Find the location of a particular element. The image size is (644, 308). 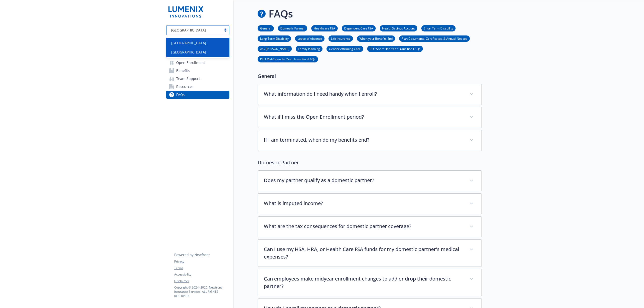

div: What information do I need handy when I enroll? is located at coordinates (370, 94).